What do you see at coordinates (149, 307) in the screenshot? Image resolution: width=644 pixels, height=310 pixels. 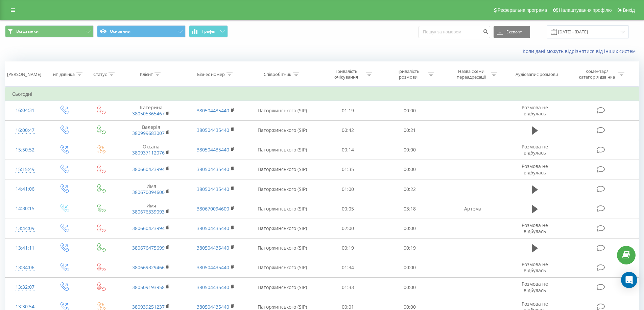 I see `a: 380939251237` at bounding box center [149, 307].